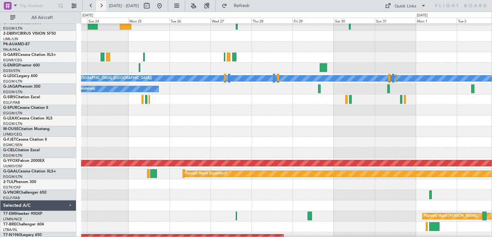 The width and height of the screenshot is (492, 237). I want to click on a: M-OUSECitation Mustang, so click(26, 129).